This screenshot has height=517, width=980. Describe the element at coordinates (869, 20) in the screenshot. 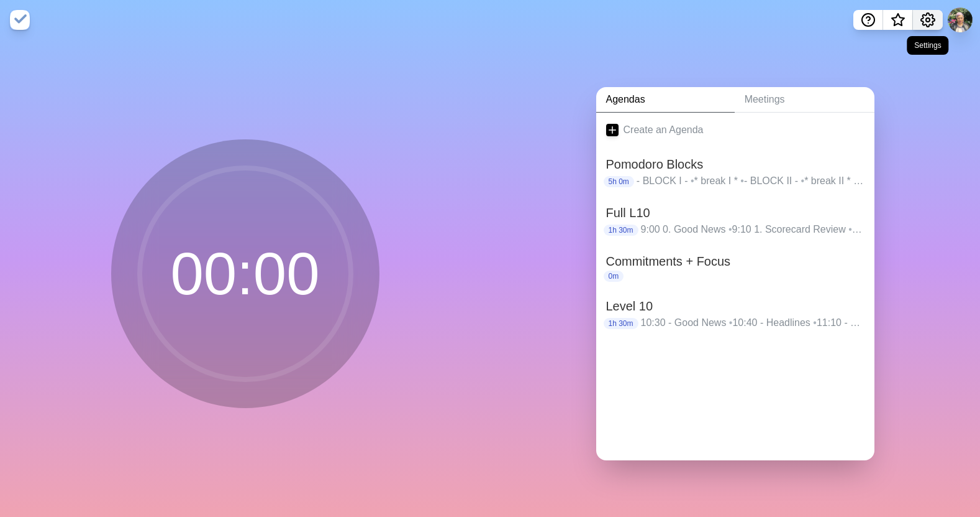

I see `button: Help` at that location.